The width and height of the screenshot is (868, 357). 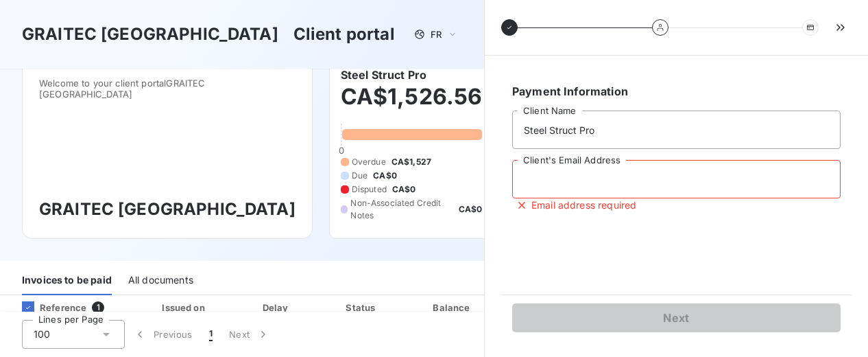 What do you see at coordinates (676, 91) in the screenshot?
I see `h6: Payment Information` at bounding box center [676, 91].